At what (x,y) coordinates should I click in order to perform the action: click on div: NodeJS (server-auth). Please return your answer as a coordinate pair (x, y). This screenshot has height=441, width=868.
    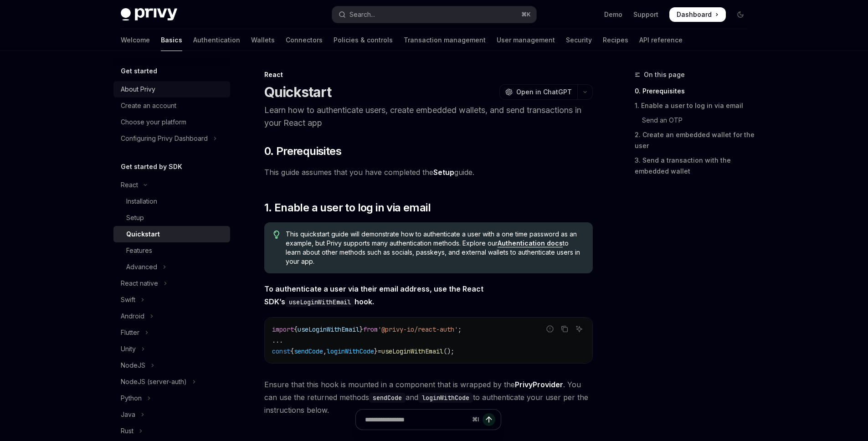
    Looking at the image, I should click on (154, 382).